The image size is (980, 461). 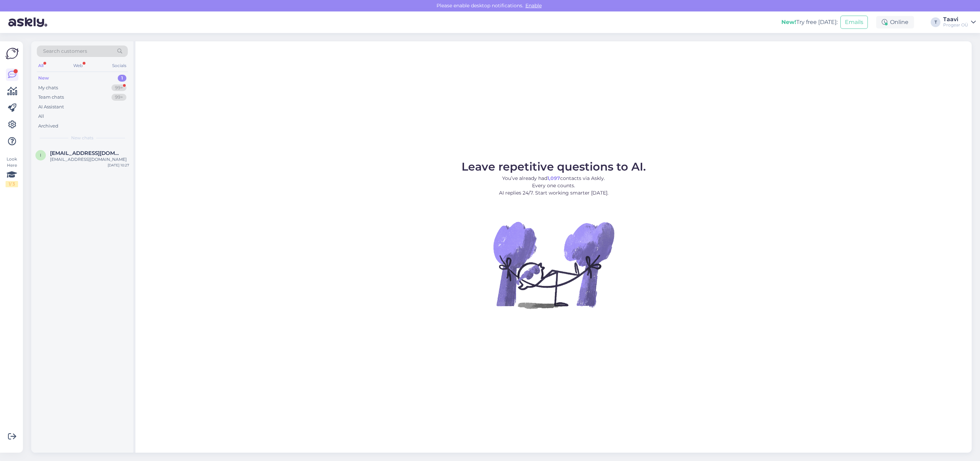 I want to click on div: 1 / 3, so click(x=12, y=184).